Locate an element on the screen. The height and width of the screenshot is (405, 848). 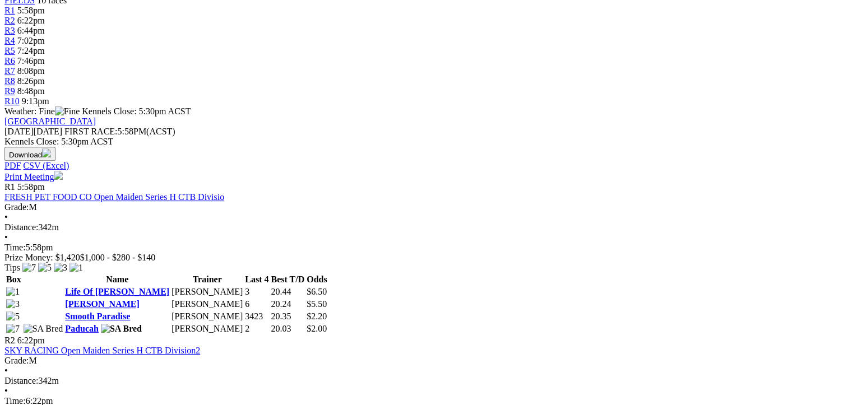
a: R5 is located at coordinates (10, 50).